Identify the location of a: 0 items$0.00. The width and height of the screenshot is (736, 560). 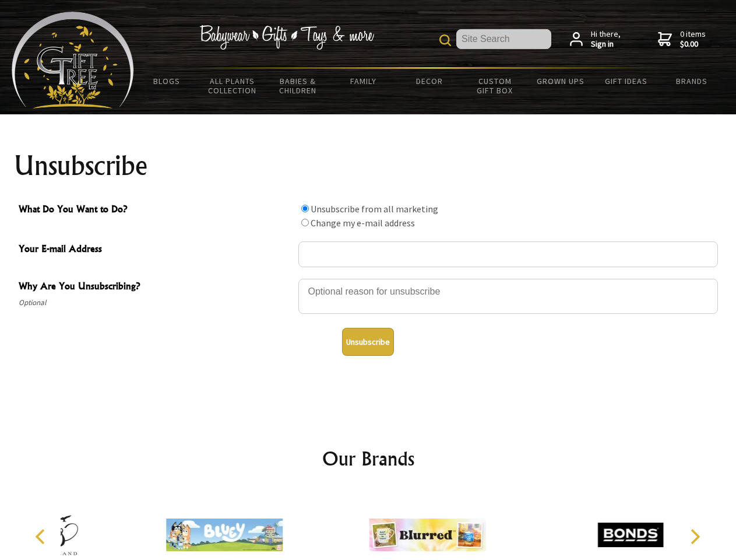
(682, 39).